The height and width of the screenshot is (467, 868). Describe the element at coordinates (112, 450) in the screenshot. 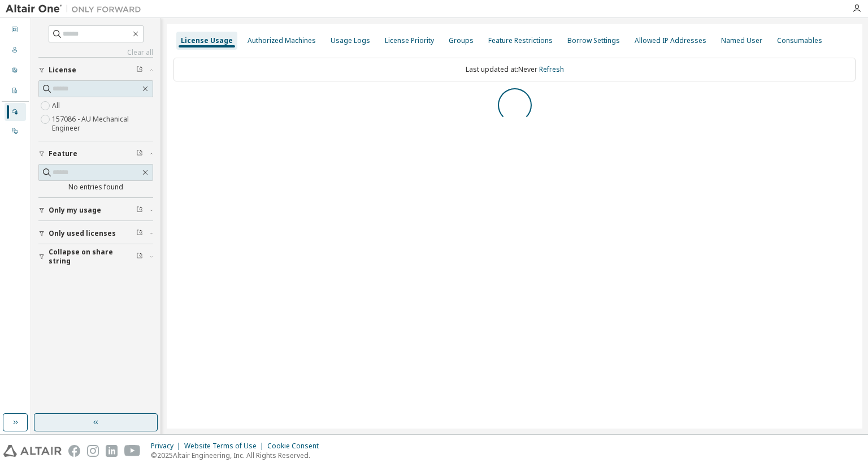

I see `img: linkedin.svg` at that location.